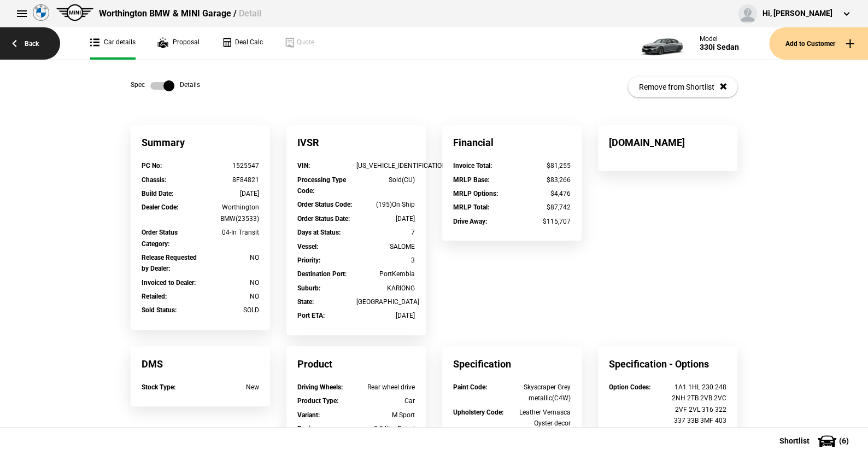 The image size is (868, 455). What do you see at coordinates (169, 263) in the screenshot?
I see `strong: Release Requested by Dealer :` at bounding box center [169, 263].